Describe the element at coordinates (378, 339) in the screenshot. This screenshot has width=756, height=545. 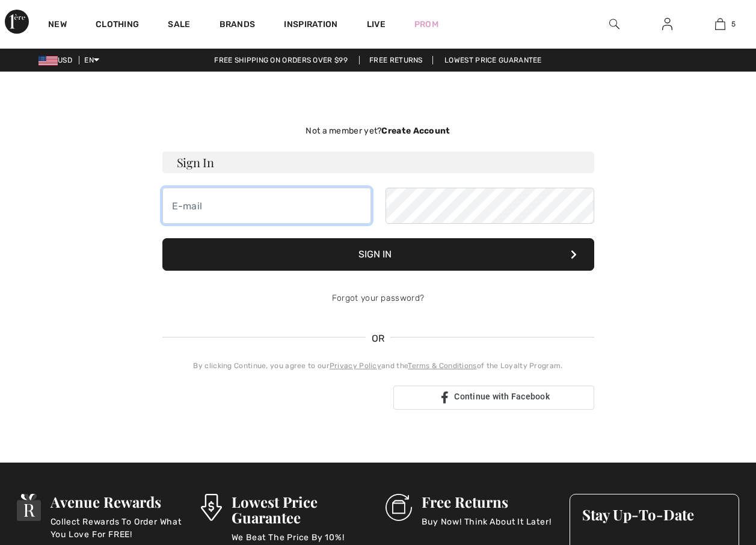
I see `span: OR` at that location.